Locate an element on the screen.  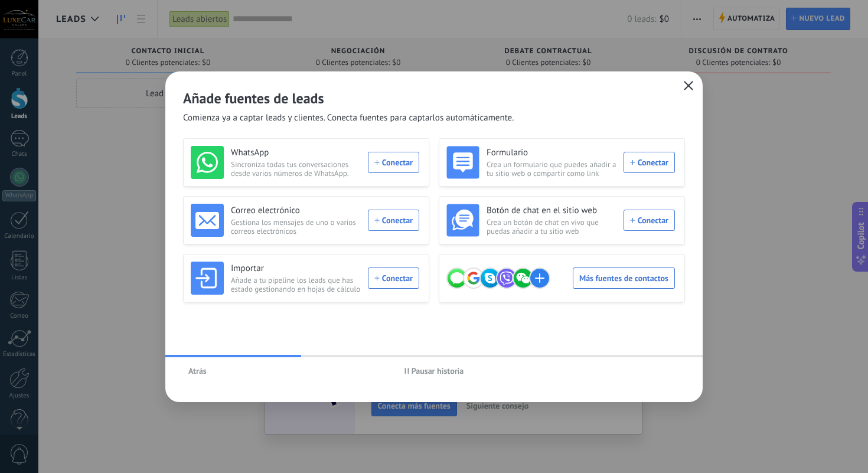
span: Gestiona los mensajes de uno o varios correos electrónicos is located at coordinates (296, 227).